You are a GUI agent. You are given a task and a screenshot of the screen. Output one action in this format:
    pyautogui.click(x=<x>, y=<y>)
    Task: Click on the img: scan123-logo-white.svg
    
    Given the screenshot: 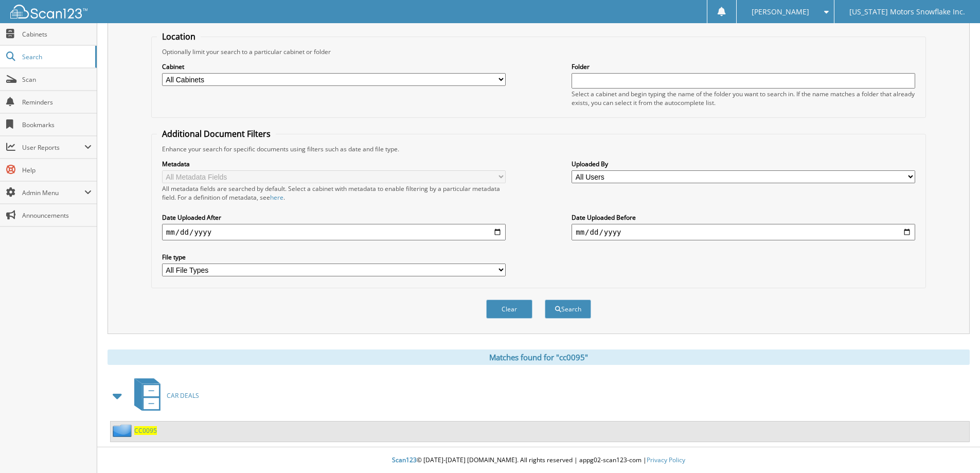 What is the action you would take?
    pyautogui.click(x=49, y=11)
    